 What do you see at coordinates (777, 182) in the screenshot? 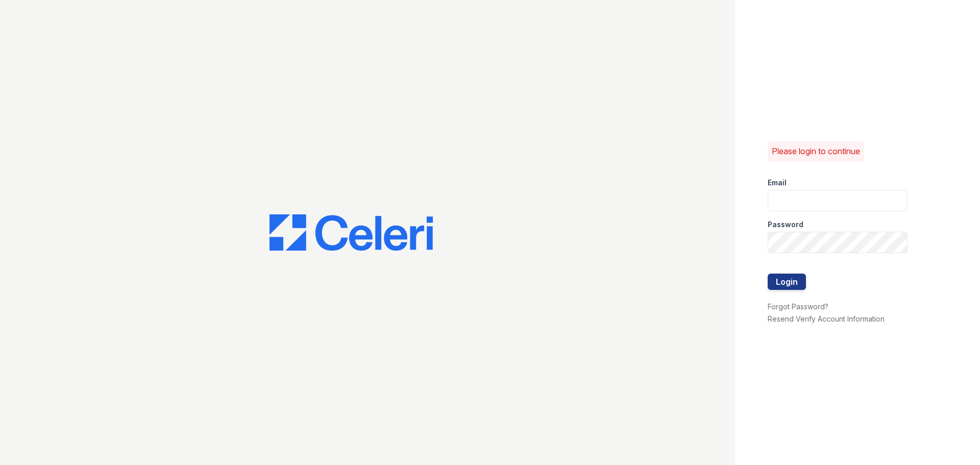
I see `label: Email` at bounding box center [777, 182].